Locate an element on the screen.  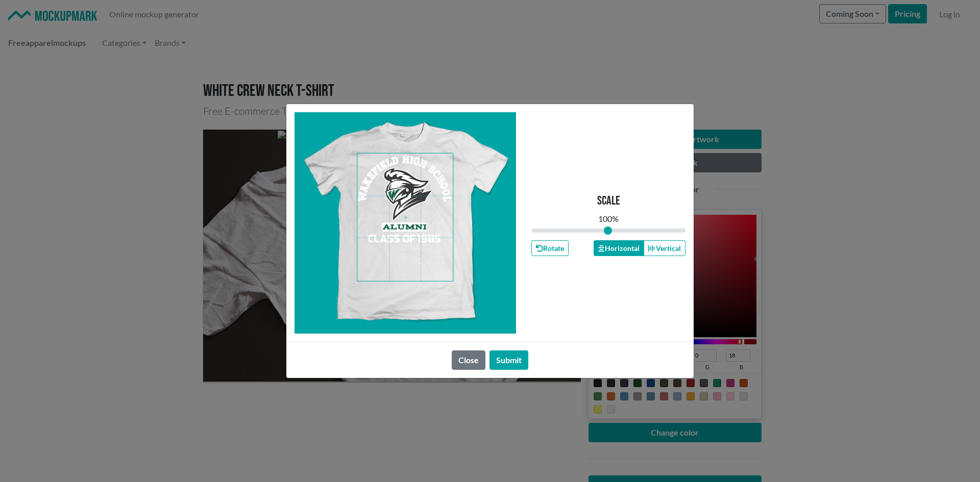
button: Close is located at coordinates (468, 360).